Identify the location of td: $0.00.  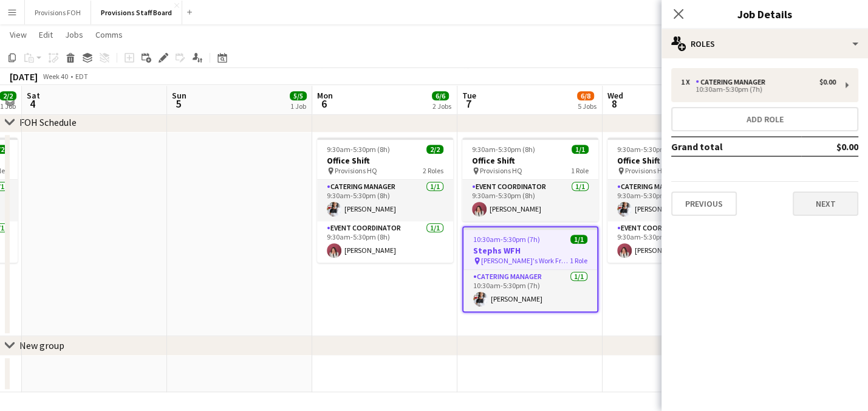
(830, 147).